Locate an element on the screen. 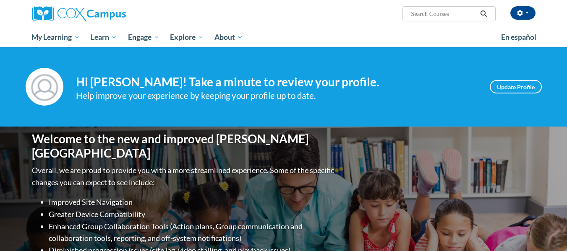  span: About is located at coordinates (229, 37).